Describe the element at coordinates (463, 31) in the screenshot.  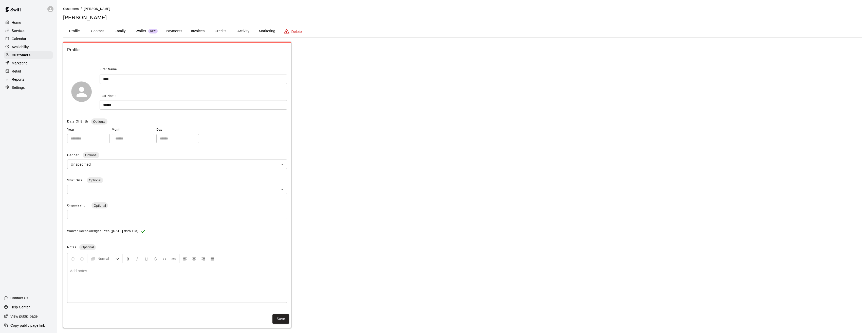
I see `div: basic tabs example` at that location.